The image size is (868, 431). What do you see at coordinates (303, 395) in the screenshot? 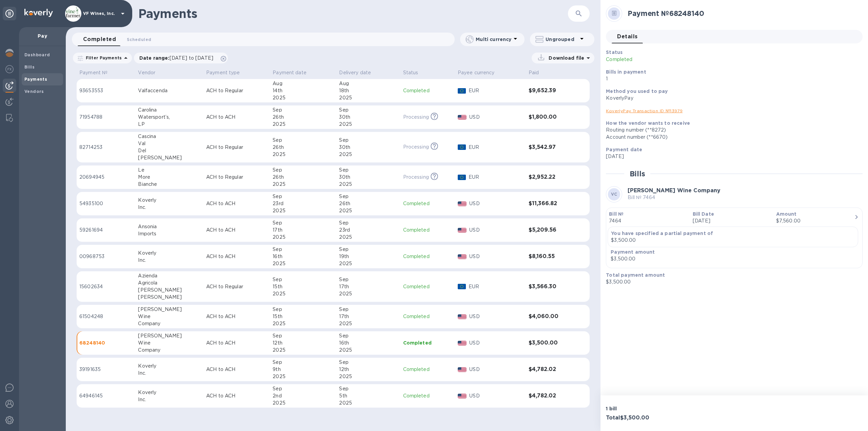
I see `div: 2nd` at bounding box center [303, 395].